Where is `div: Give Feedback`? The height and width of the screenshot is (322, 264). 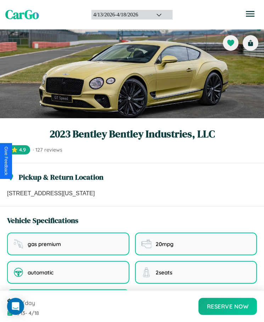
div: Give Feedback is located at coordinates (6, 161).